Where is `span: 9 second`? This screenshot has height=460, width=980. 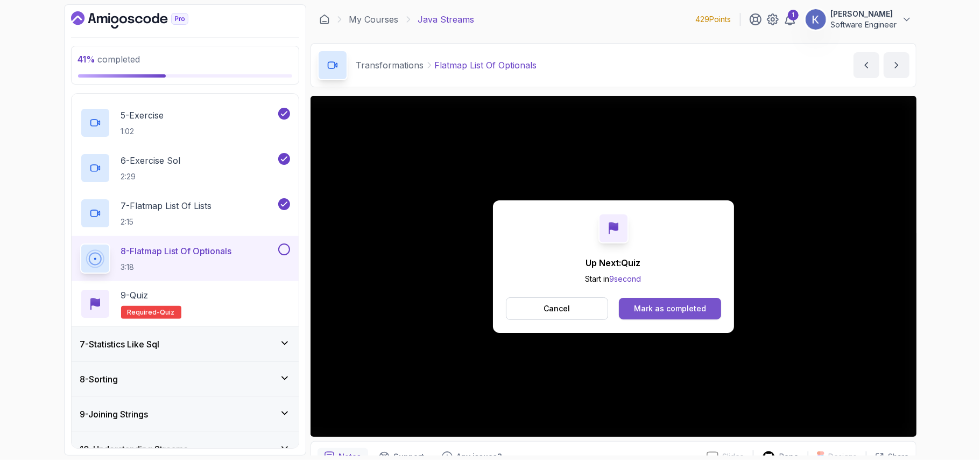
span: 9 second is located at coordinates (625, 278).